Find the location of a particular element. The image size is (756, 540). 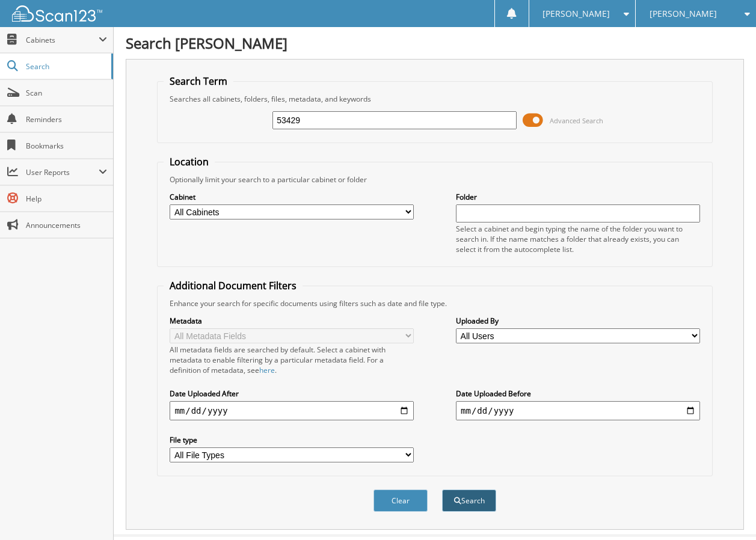

div: Searches all cabinets, folders, files, metadata, and keywords is located at coordinates (434, 99).